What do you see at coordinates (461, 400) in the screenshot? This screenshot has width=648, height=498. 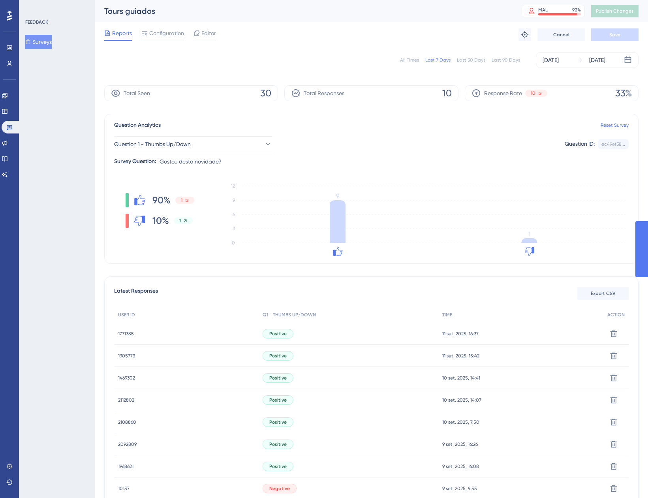 I see `span: 10 set. 2025, 14:07` at bounding box center [461, 400].